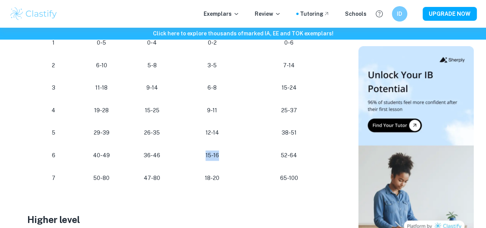 The width and height of the screenshot is (486, 228). I want to click on a: Tutoring, so click(315, 14).